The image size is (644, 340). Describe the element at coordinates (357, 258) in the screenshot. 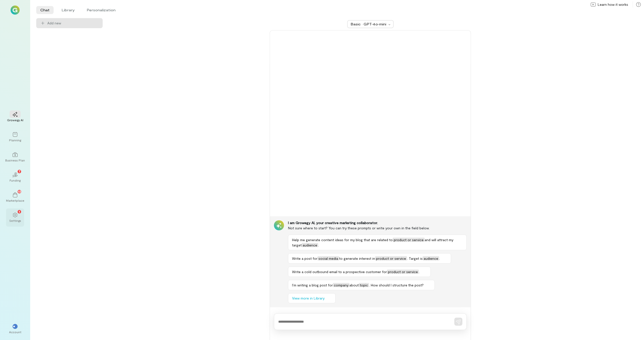

I see `span: to generate interest in` at that location.